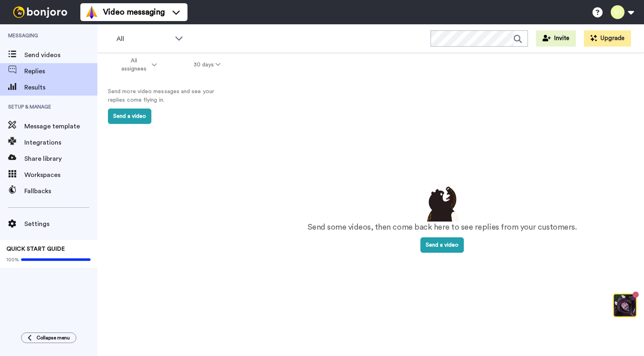  Describe the element at coordinates (61, 71) in the screenshot. I see `span: Replies` at that location.